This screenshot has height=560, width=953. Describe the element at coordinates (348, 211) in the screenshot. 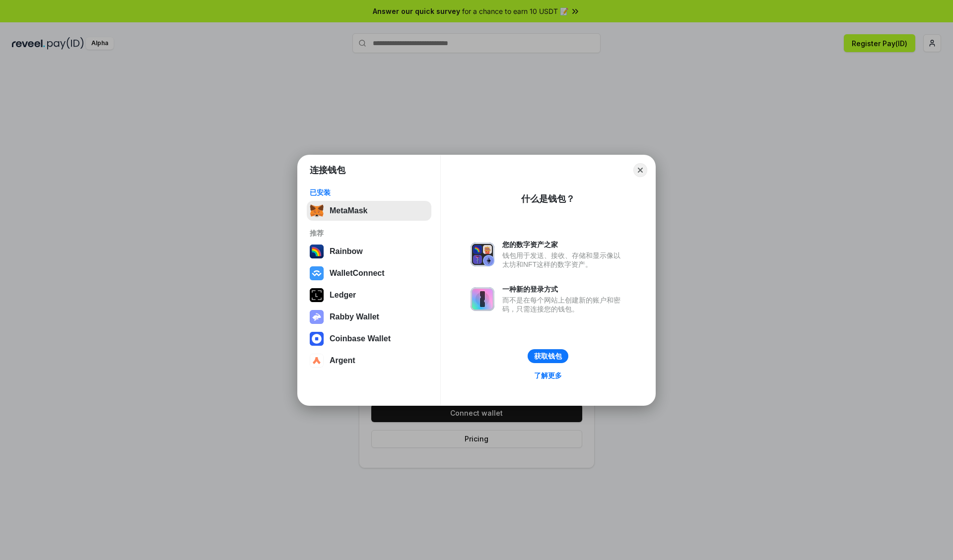

I see `div: MetaMask` at that location.